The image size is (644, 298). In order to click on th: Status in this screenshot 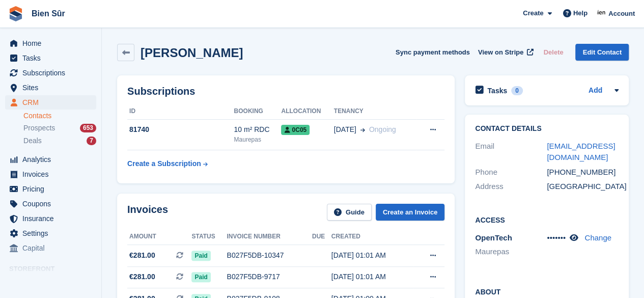, I will do `click(209, 237)`.